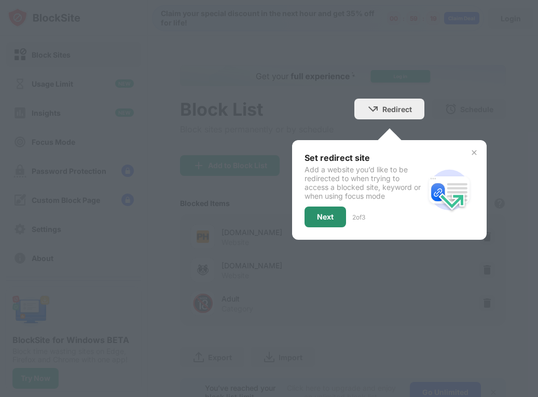 The width and height of the screenshot is (538, 397). I want to click on div: Next, so click(325, 217).